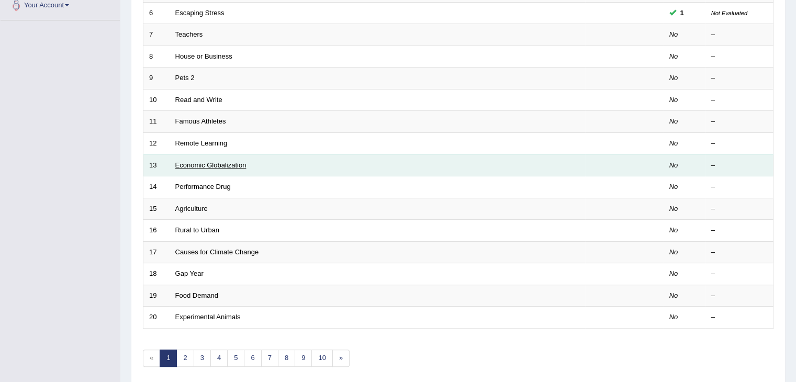 The width and height of the screenshot is (796, 382). Describe the element at coordinates (156, 122) in the screenshot. I see `td: 11` at that location.